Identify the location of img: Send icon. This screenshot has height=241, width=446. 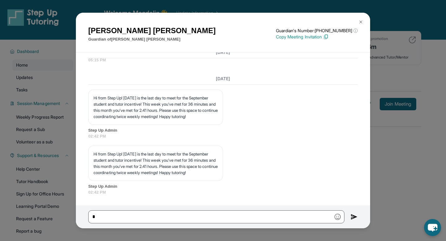
(354, 217).